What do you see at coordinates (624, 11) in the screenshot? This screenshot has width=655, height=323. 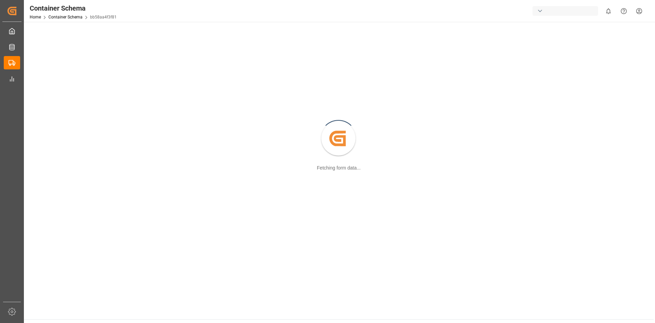 I see `button: Help Center` at bounding box center [624, 11].